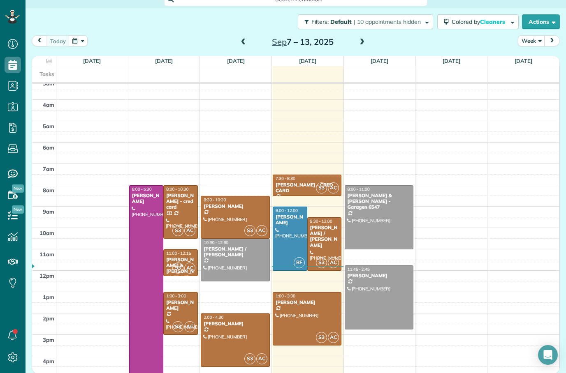 The height and width of the screenshot is (373, 566). I want to click on button: today, so click(58, 41).